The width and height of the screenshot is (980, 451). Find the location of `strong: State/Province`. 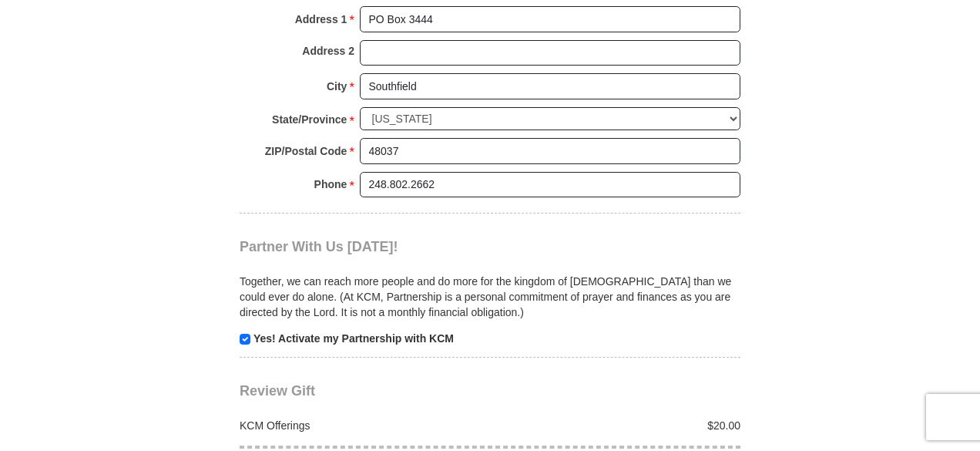

strong: State/Province is located at coordinates (309, 120).